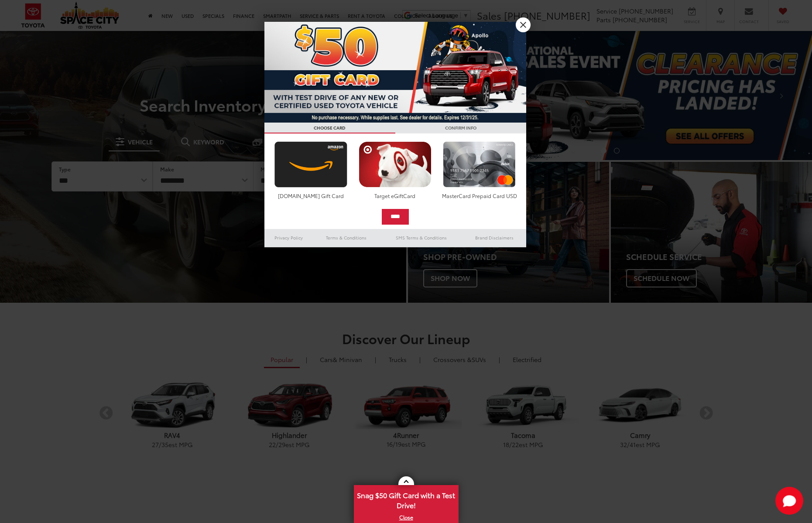 The height and width of the screenshot is (523, 812). I want to click on div: MasterCard Prepaid Card USD, so click(479, 195).